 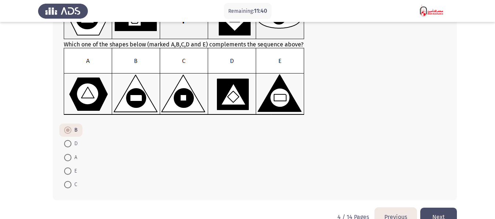 What do you see at coordinates (260, 11) in the screenshot?
I see `span: 11:40` at bounding box center [260, 11].